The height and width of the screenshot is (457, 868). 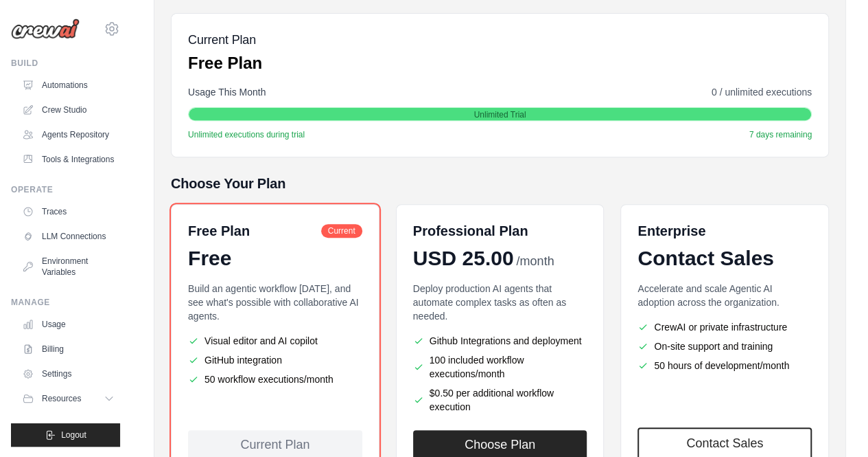 I want to click on span: Current, so click(x=342, y=231).